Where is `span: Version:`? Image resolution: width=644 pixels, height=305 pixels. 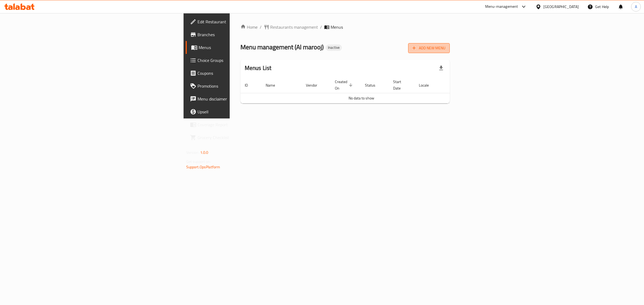
span: Version: is located at coordinates (192, 152).